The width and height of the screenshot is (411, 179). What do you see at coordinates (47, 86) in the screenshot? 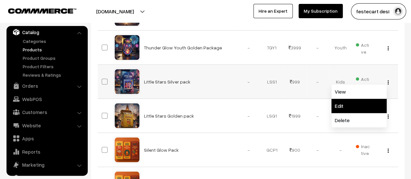
I see `a: Orders` at bounding box center [47, 86].